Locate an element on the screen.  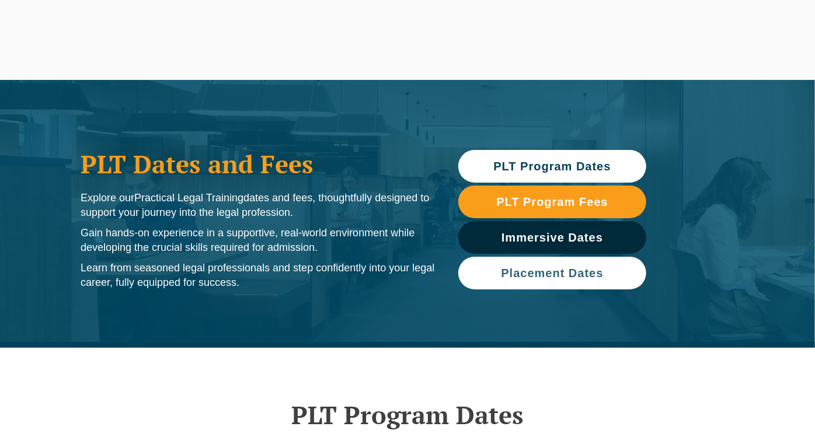
p: Gain hands-on experience in a supportive, real-world environment while developing the crucial ski... is located at coordinates (257, 241).